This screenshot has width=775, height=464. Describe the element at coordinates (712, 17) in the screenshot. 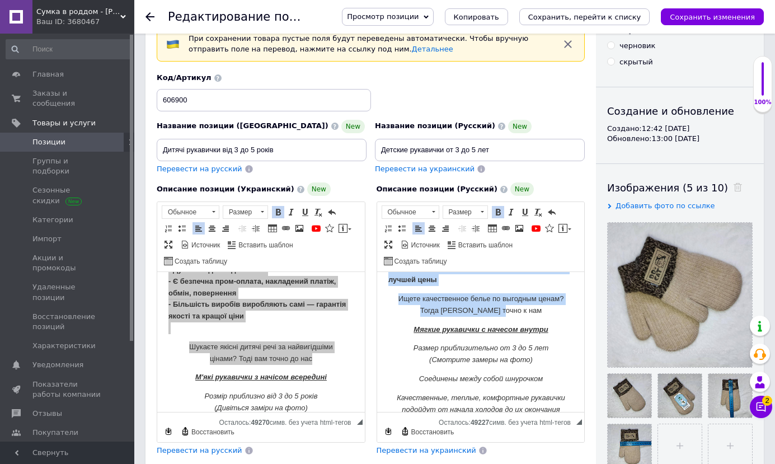

I see `i: Сохранить изменения` at that location.